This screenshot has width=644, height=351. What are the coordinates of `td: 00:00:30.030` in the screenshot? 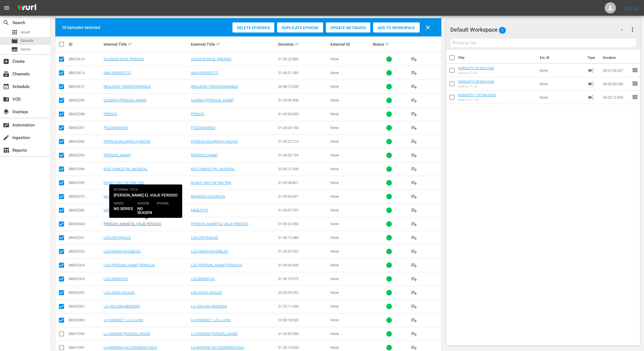 It's located at (616, 83).